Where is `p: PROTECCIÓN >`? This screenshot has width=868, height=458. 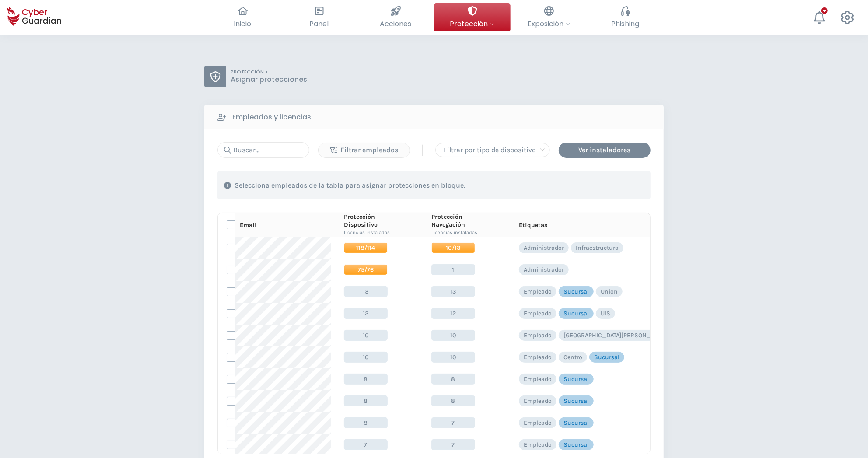
p: PROTECCIÓN > is located at coordinates (268, 72).